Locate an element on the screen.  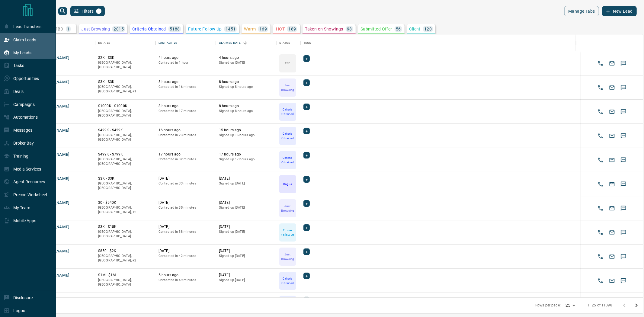
p: 5188 is located at coordinates (175, 29).